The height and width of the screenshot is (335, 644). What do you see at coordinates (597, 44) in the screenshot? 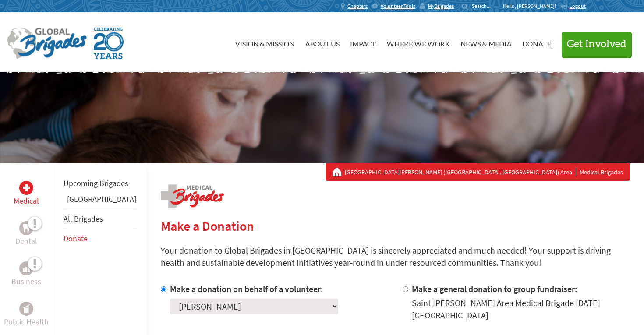
I see `button: Get Involved` at bounding box center [597, 44].